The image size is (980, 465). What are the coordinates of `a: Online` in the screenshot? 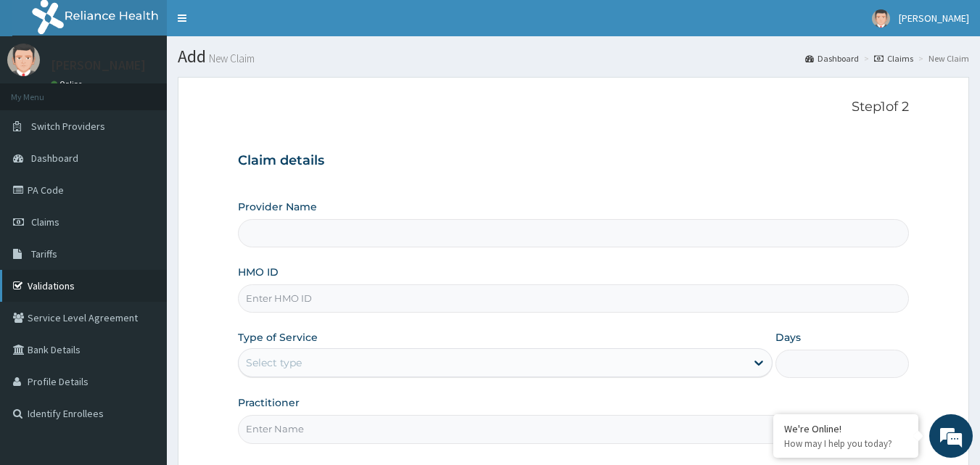 It's located at (68, 84).